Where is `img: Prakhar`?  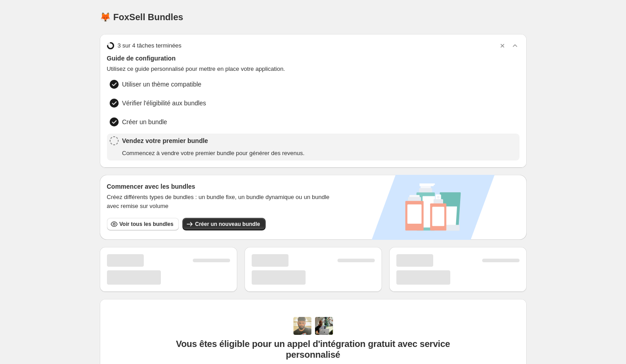
img: Prakhar is located at coordinates (324, 326).